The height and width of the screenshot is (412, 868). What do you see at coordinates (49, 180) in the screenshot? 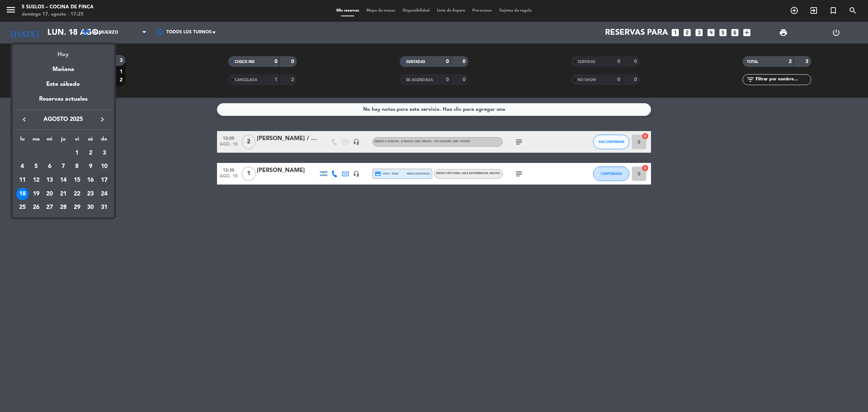
I see `div: 13` at bounding box center [49, 180].